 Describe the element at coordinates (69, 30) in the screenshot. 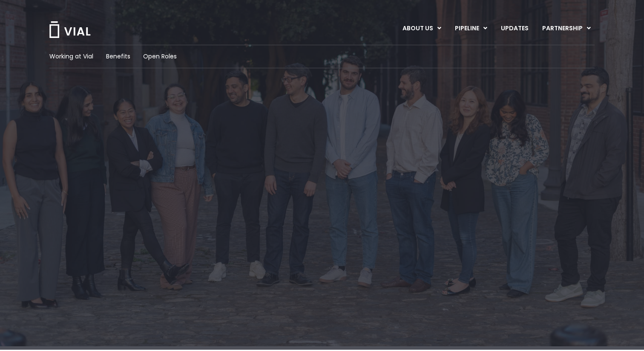

I see `img: Vial Logo` at that location.